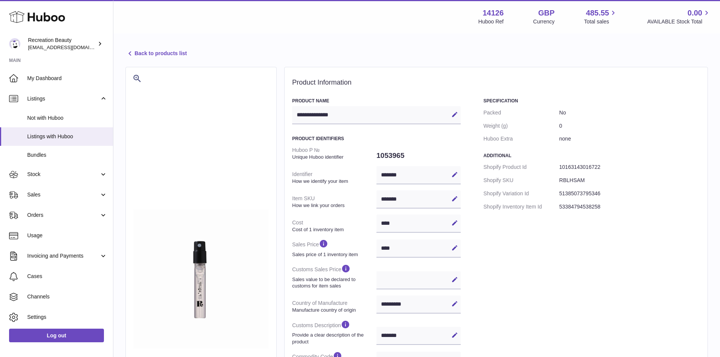  Describe the element at coordinates (630, 194) in the screenshot. I see `dd: 51385073795346` at that location.